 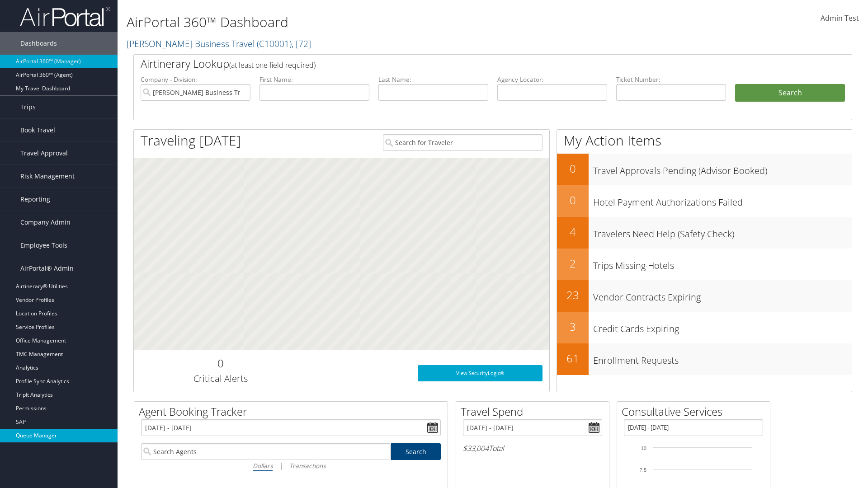 I want to click on img: airportal-logo.png, so click(x=65, y=16).